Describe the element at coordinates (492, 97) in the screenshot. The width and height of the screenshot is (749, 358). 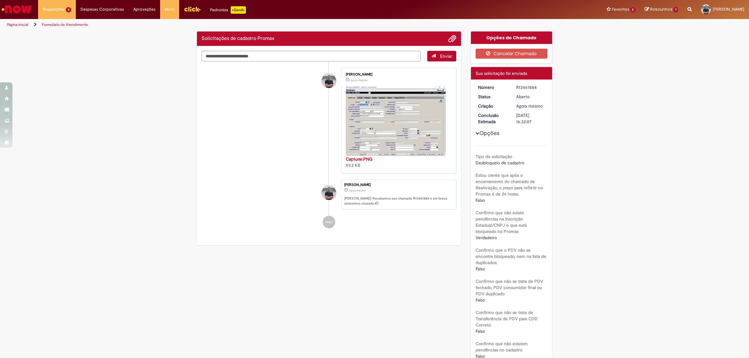
I see `dt: Status` at that location.